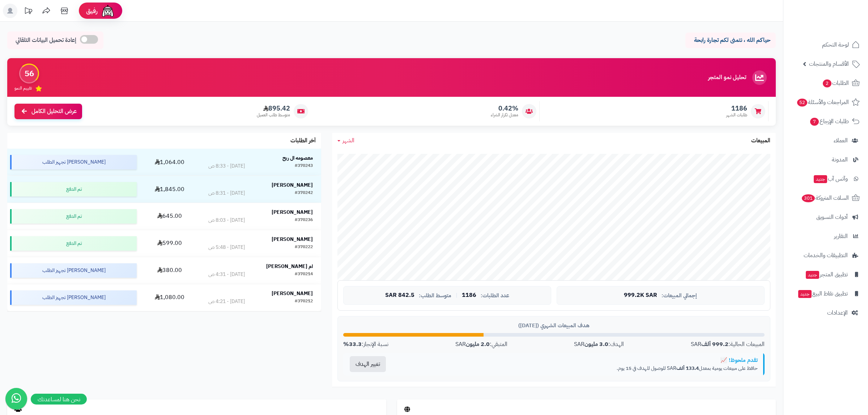 Image resolution: width=868 pixels, height=415 pixels. What do you see at coordinates (469, 295) in the screenshot?
I see `span: 1186` at bounding box center [469, 295].